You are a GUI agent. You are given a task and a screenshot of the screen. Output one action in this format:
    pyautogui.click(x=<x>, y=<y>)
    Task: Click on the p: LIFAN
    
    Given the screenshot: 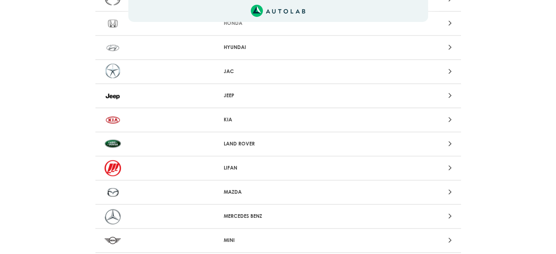 What is the action you would take?
    pyautogui.click(x=278, y=168)
    